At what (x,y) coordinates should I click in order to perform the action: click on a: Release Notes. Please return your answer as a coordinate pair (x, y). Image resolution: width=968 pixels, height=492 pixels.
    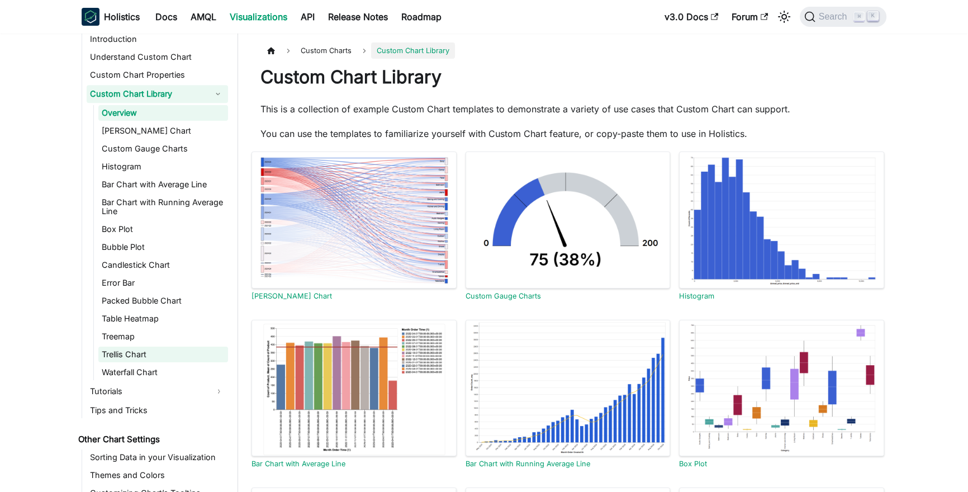
    Looking at the image, I should click on (358, 17).